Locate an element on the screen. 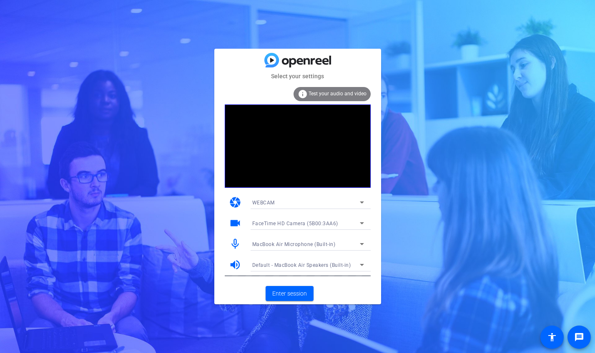  span: MacBook Air Microphone (Built-in) is located at coordinates (294, 245).